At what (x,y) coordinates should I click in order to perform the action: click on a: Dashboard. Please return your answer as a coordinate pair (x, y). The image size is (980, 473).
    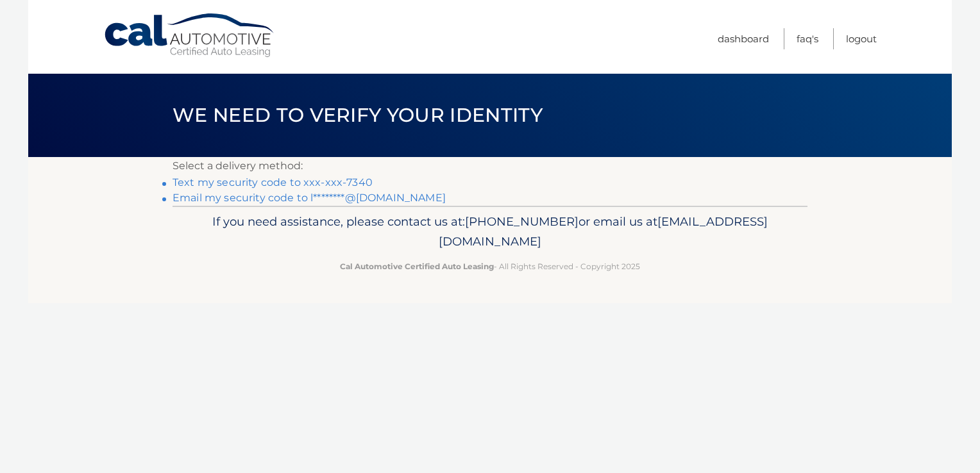
    Looking at the image, I should click on (743, 38).